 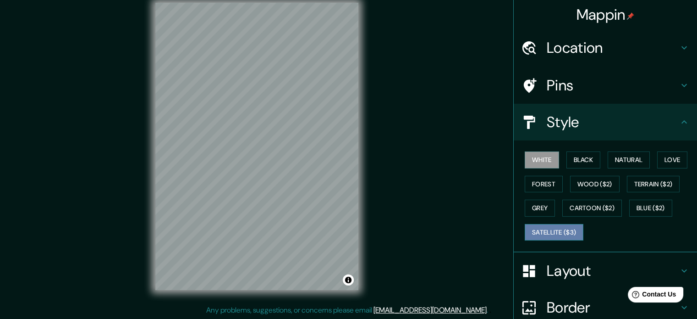 What do you see at coordinates (613, 122) in the screenshot?
I see `h4: Style` at bounding box center [613, 122].